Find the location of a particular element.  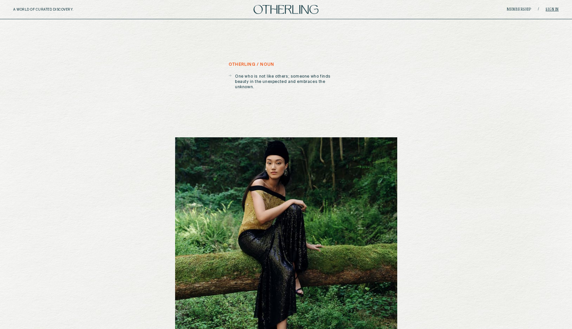

img: logo is located at coordinates (286, 9).